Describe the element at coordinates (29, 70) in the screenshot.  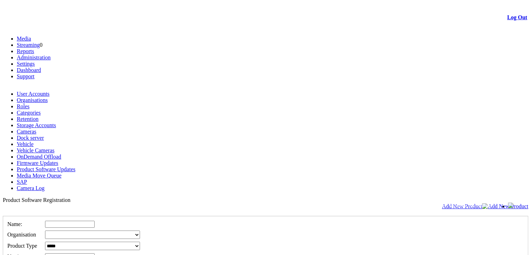
I see `a: Dashboard` at that location.